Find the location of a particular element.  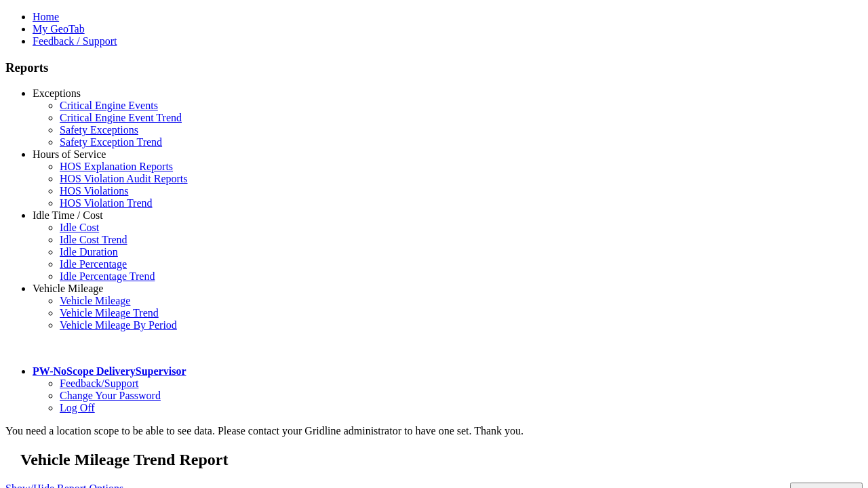

a: Idle Cost Trend is located at coordinates (94, 239).